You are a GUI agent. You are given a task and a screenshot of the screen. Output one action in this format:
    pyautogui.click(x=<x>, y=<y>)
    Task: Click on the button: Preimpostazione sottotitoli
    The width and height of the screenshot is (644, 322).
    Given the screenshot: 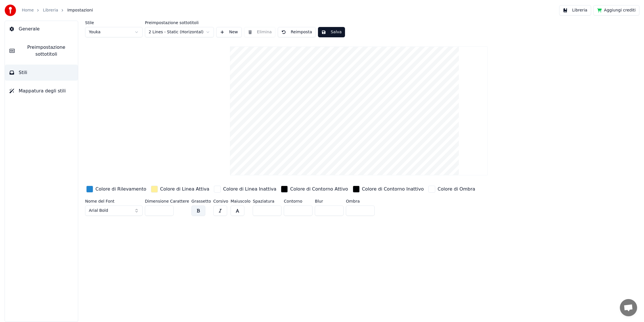 What is the action you would take?
    pyautogui.click(x=41, y=51)
    